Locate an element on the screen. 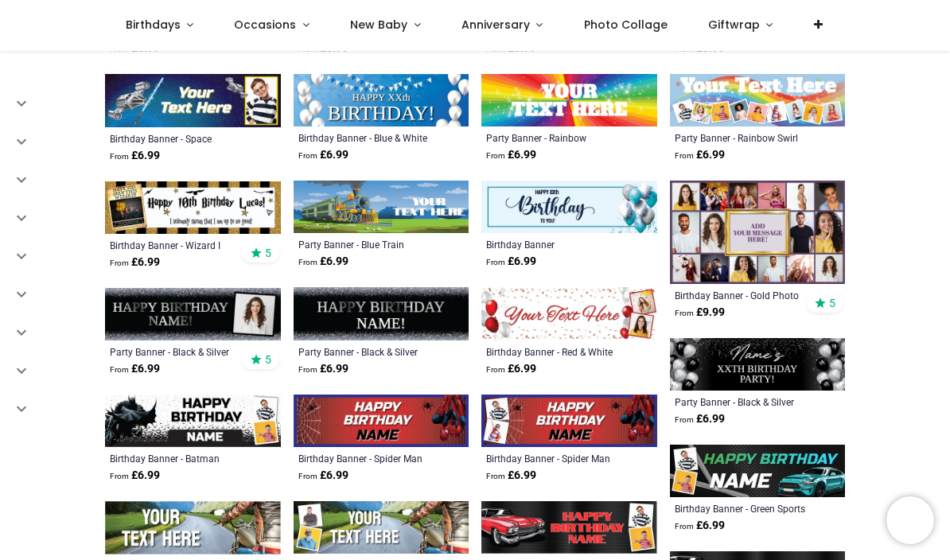 The height and width of the screenshot is (560, 950). span: Occasions is located at coordinates (265, 25).